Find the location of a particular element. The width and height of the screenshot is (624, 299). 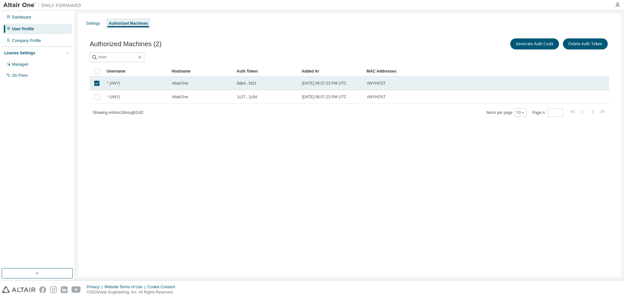

div: Privacy is located at coordinates (96, 287).